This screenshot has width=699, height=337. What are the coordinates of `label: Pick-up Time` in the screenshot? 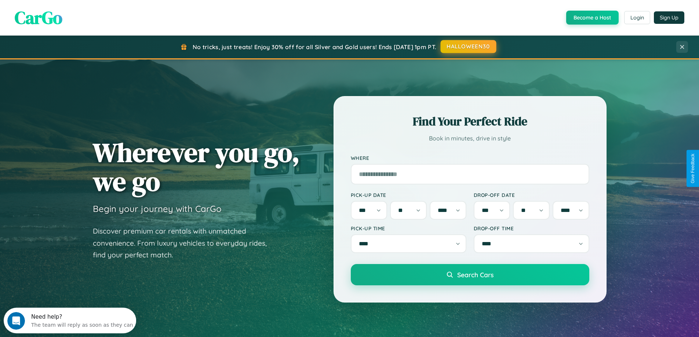 It's located at (408, 228).